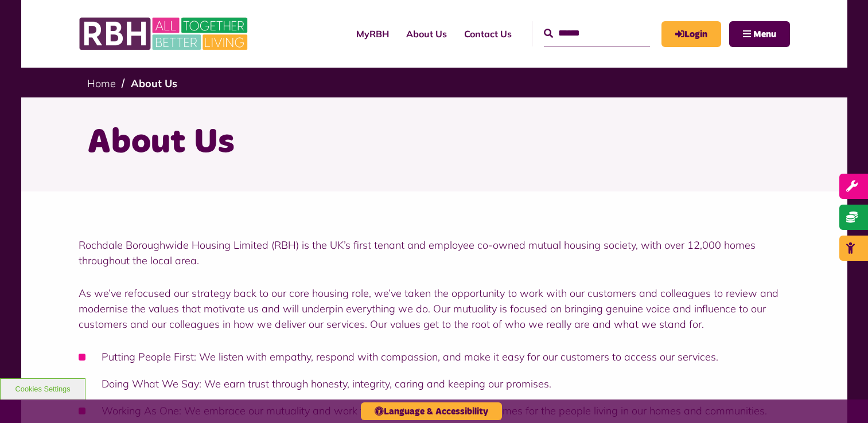 This screenshot has width=868, height=423. Describe the element at coordinates (760, 34) in the screenshot. I see `button: Navigation` at that location.